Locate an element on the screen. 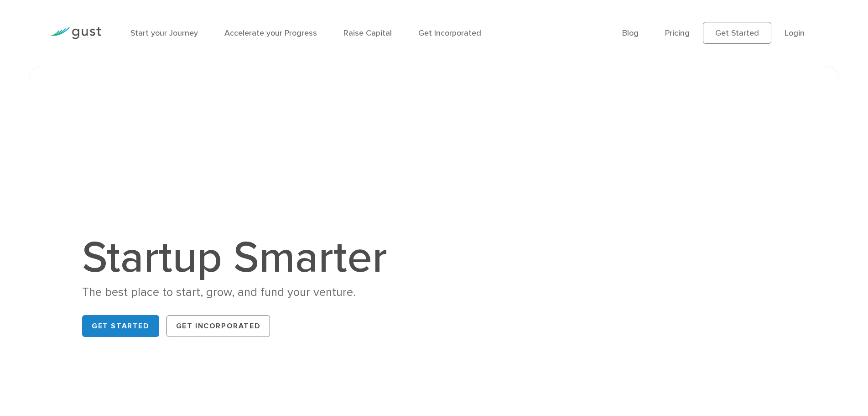 Image resolution: width=868 pixels, height=416 pixels. h1: Startup Smarter is located at coordinates (239, 258).